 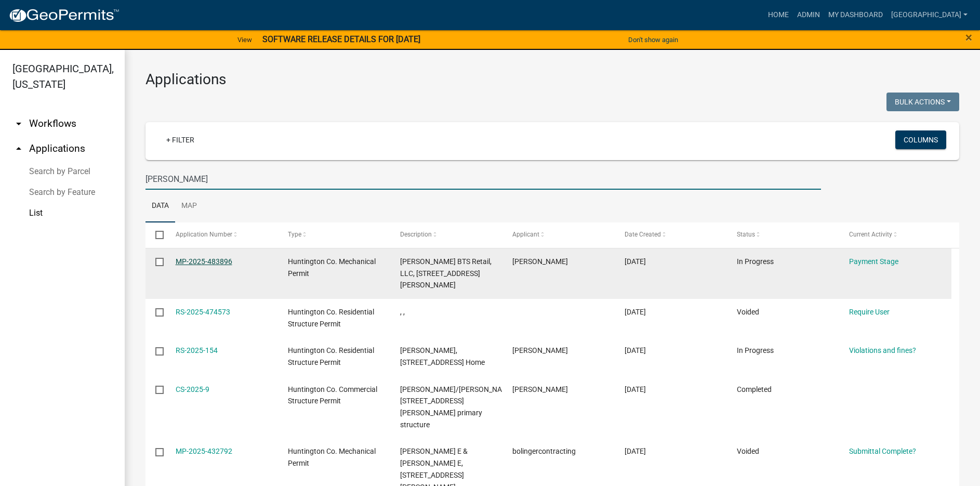 I want to click on button: Bulk Actions, so click(x=923, y=102).